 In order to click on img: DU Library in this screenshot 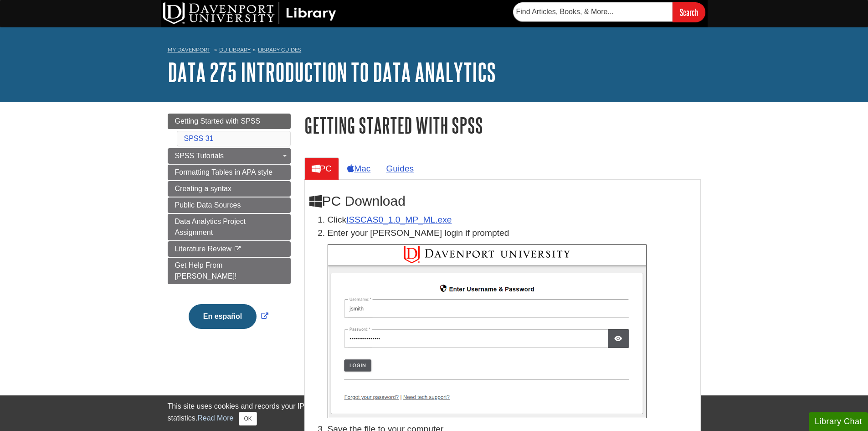, I will do `click(250, 13)`.